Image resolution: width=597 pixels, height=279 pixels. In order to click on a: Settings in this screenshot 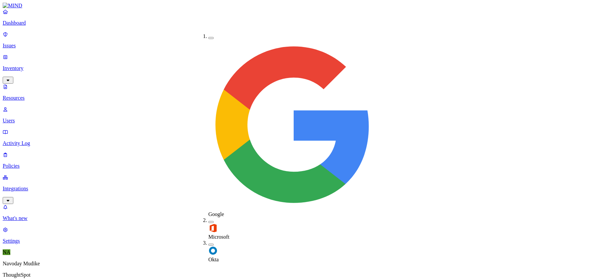, I will do `click(298, 235)`.